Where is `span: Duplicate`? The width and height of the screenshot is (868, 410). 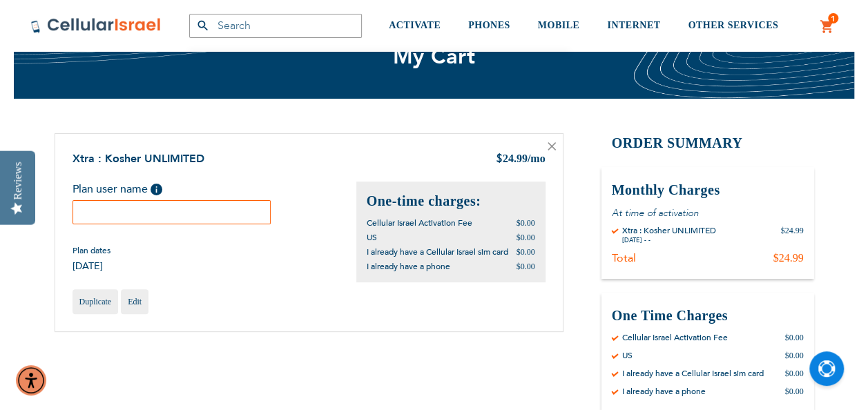 span: Duplicate is located at coordinates (95, 301).